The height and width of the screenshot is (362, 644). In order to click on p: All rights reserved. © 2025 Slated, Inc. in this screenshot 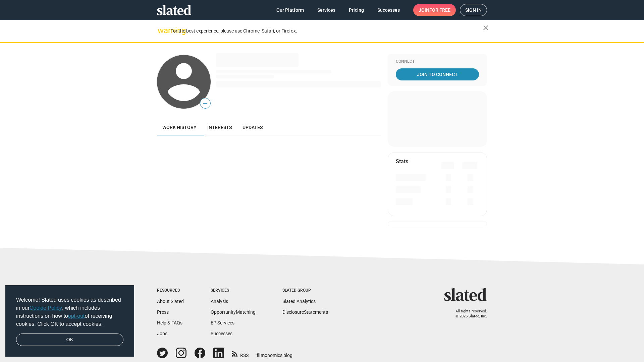, I will do `click(468, 314)`.